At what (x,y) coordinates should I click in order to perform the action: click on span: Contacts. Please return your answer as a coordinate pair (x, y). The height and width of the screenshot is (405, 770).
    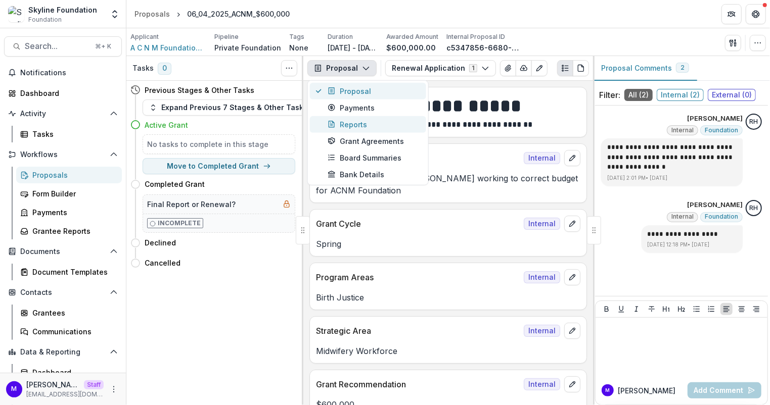
    Looking at the image, I should click on (63, 293).